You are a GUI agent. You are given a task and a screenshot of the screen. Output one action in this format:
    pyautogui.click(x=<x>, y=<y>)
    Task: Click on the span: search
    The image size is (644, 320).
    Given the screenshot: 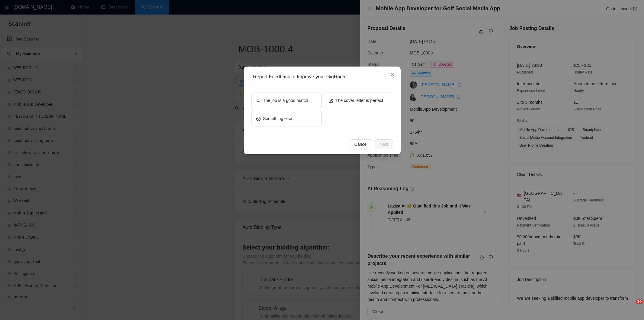 What is the action you would take?
    pyautogui.click(x=258, y=100)
    